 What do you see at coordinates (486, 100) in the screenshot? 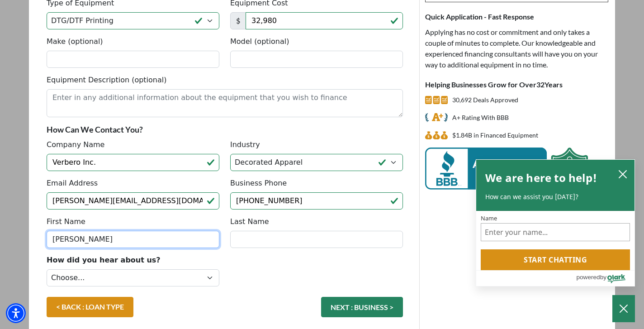
I see `p: 30,692 Deals Approved` at bounding box center [486, 100].